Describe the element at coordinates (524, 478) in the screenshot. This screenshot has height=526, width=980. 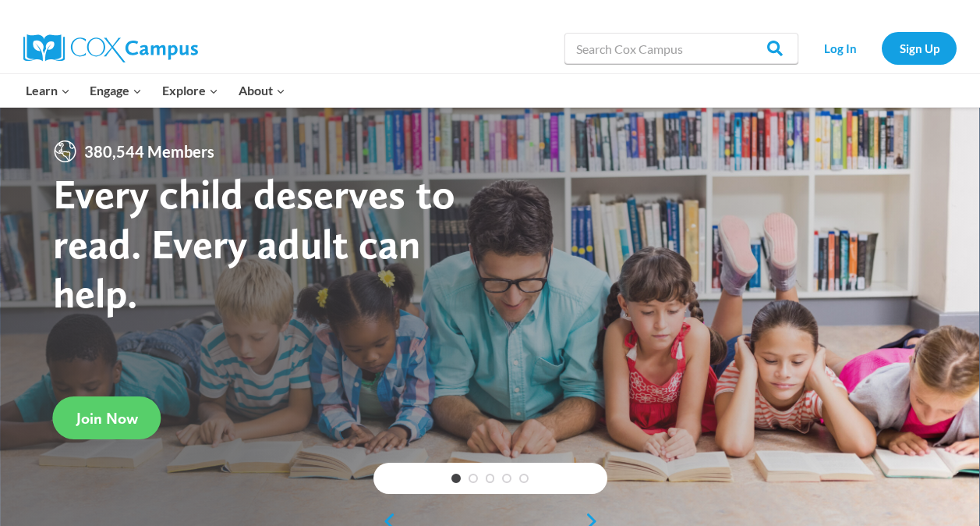
I see `a: 5` at that location.